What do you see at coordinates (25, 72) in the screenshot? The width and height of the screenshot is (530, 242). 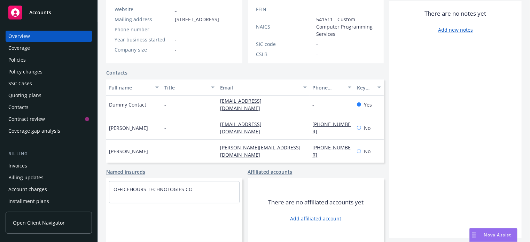 I see `div: Policy changes` at bounding box center [25, 72].